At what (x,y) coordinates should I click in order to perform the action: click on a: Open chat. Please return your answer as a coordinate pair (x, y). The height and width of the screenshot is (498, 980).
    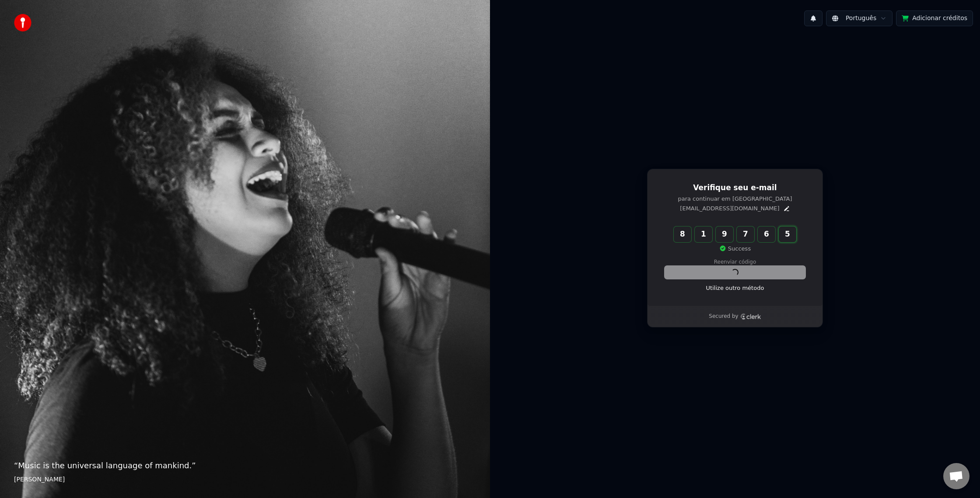
    Looking at the image, I should click on (956, 476).